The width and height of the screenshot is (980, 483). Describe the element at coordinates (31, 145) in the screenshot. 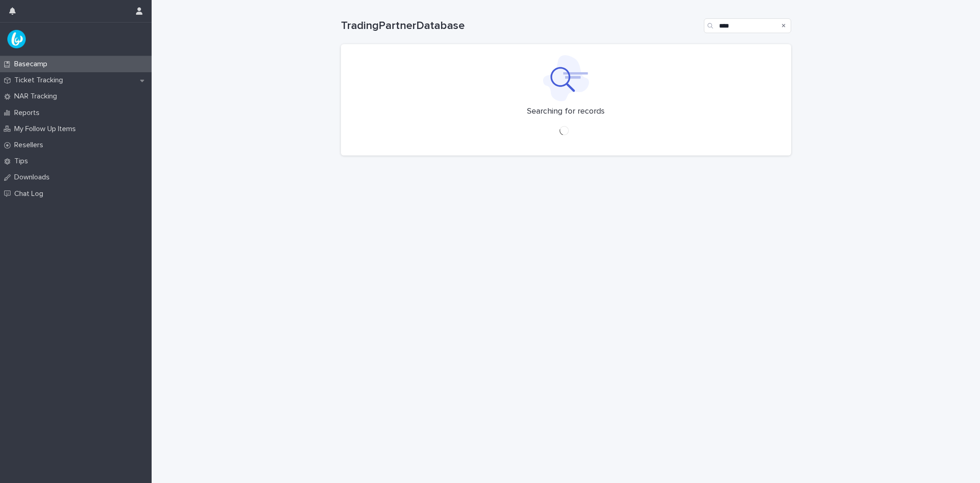

I see `p: Resellers` at that location.